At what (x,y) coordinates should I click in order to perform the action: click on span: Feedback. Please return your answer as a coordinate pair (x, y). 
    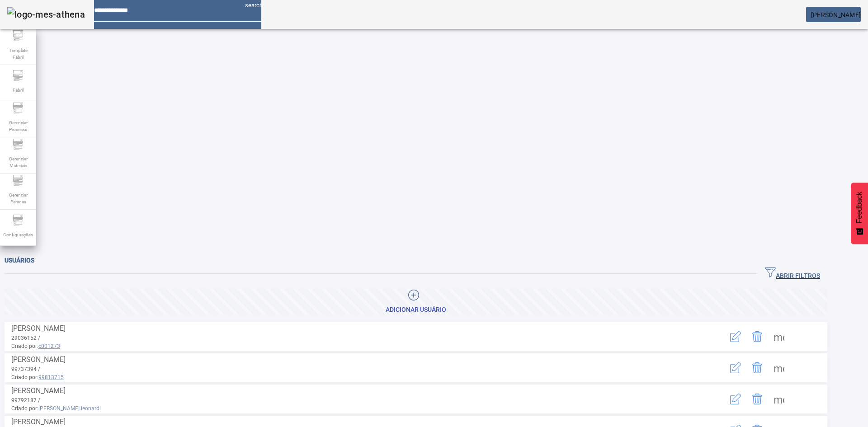
    Looking at the image, I should click on (859, 207).